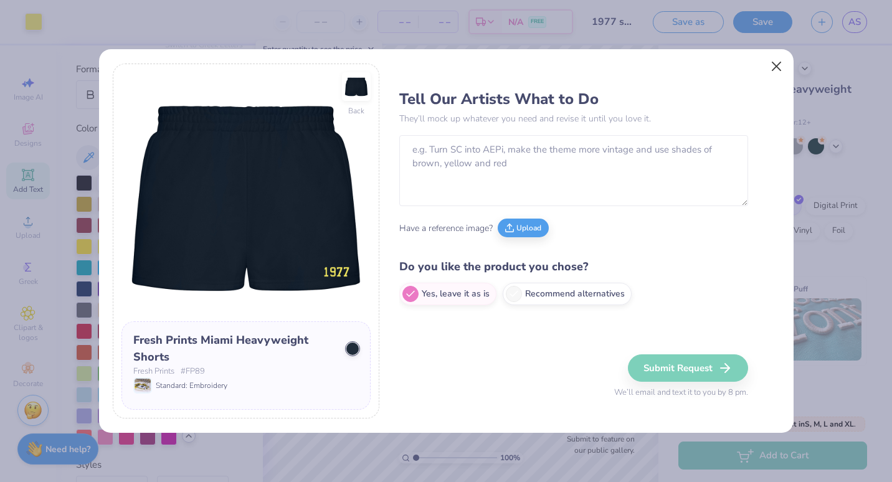  What do you see at coordinates (191, 386) in the screenshot?
I see `span: Standard: Embroidery` at bounding box center [191, 386].